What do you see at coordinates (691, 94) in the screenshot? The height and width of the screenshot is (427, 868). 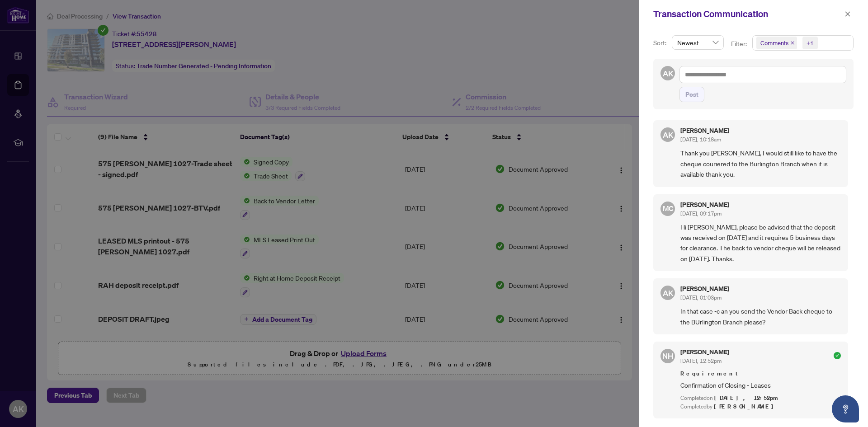 I see `button: Post` at bounding box center [691, 94].